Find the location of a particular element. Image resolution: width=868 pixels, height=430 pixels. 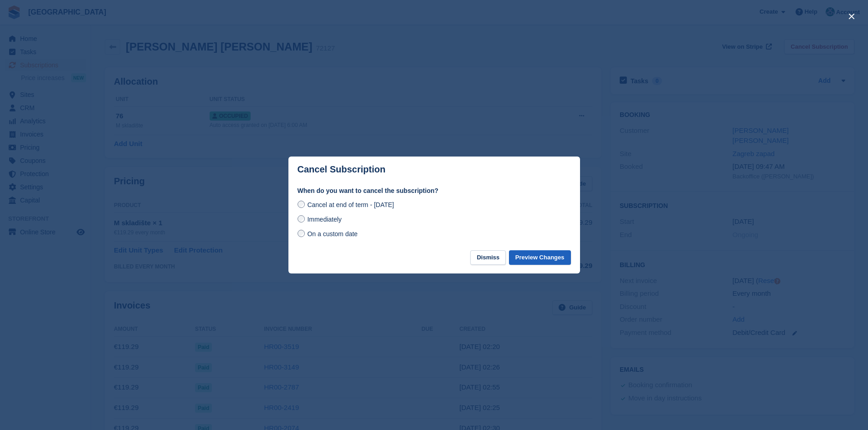

span: On a custom date is located at coordinates (332, 234).